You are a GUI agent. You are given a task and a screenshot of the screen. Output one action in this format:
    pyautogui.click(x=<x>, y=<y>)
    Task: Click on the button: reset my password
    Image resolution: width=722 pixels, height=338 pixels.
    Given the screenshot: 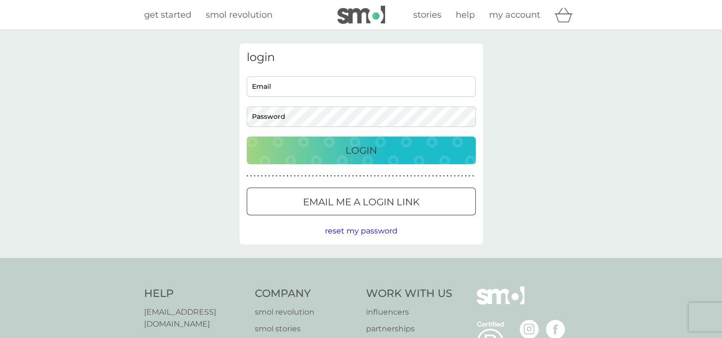 What is the action you would take?
    pyautogui.click(x=361, y=231)
    